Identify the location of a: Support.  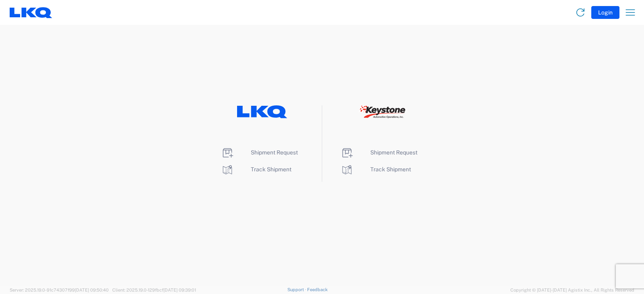
(297, 289).